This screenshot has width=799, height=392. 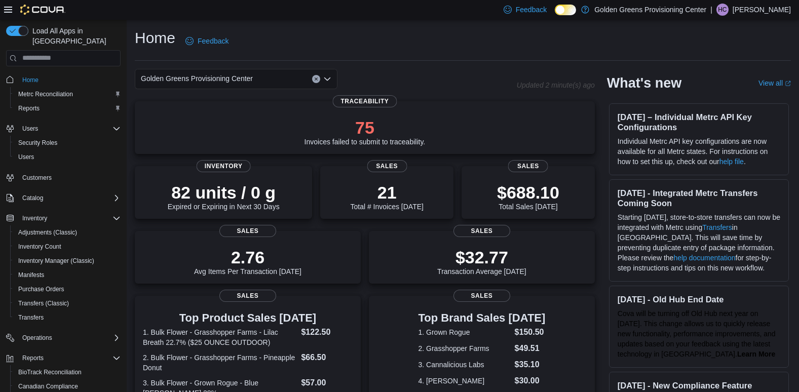 I want to click on a: Purchase Orders, so click(x=41, y=289).